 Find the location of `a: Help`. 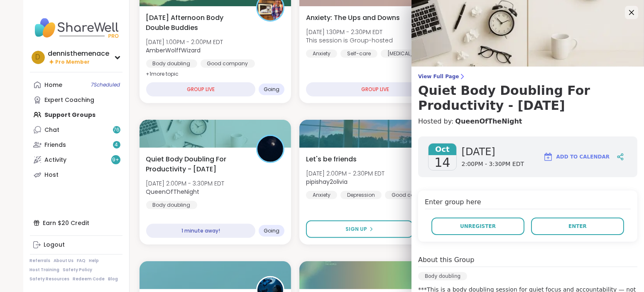

a: Help is located at coordinates (94, 261).